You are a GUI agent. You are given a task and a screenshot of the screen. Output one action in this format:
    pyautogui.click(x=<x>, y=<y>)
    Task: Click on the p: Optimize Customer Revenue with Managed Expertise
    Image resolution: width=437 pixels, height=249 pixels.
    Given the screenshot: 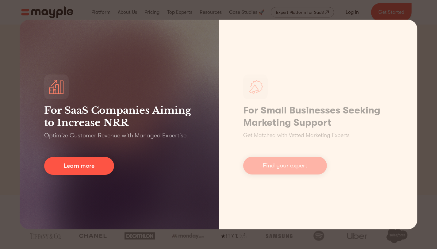 What is the action you would take?
    pyautogui.click(x=115, y=136)
    